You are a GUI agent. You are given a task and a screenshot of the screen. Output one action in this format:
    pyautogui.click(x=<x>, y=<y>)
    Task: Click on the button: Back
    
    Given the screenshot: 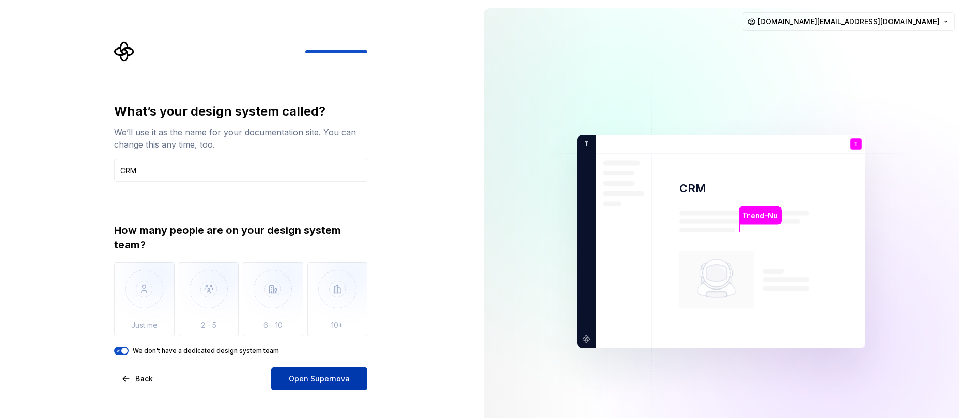 What is the action you would take?
    pyautogui.click(x=138, y=379)
    